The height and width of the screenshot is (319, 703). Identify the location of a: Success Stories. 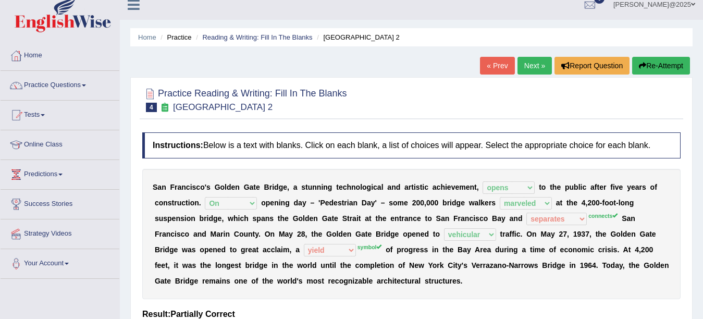
(60, 203).